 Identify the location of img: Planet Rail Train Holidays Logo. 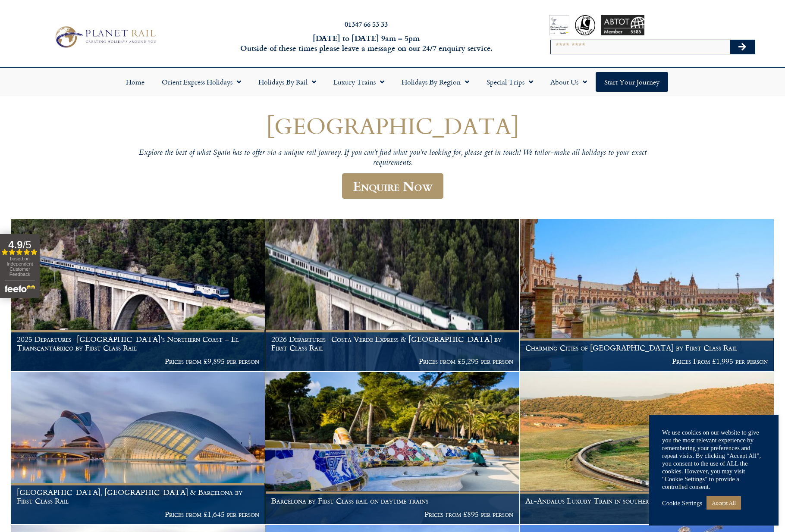
(105, 36).